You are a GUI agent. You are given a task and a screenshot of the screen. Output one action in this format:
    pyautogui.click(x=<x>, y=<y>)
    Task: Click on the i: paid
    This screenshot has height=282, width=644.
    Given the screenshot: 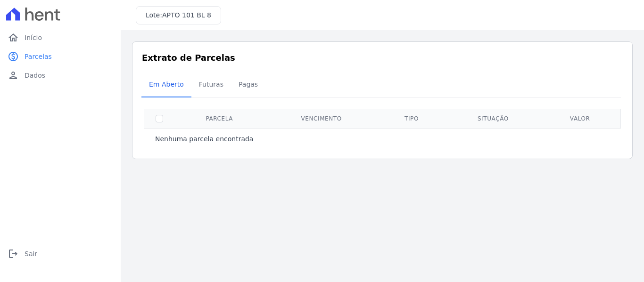 What is the action you would take?
    pyautogui.click(x=13, y=56)
    